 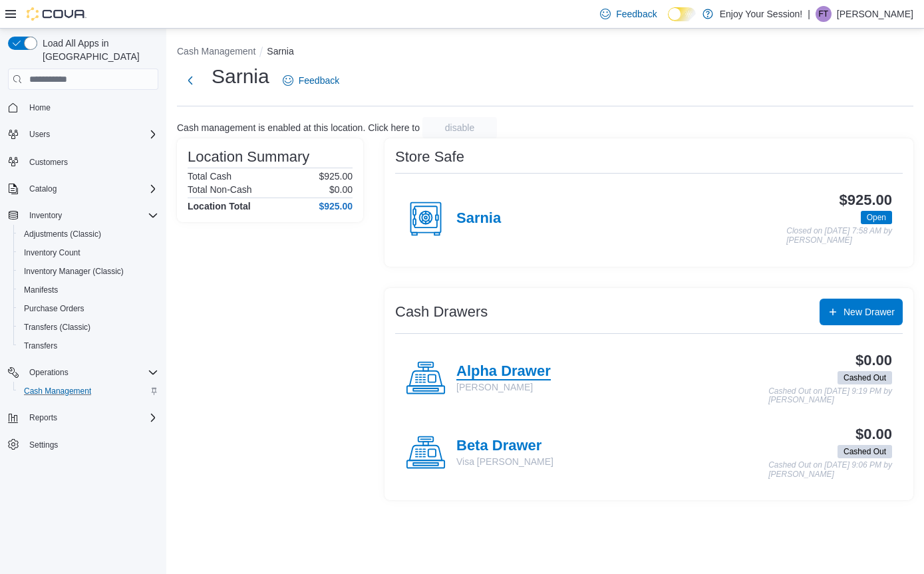 I want to click on button: Transfers, so click(x=88, y=346).